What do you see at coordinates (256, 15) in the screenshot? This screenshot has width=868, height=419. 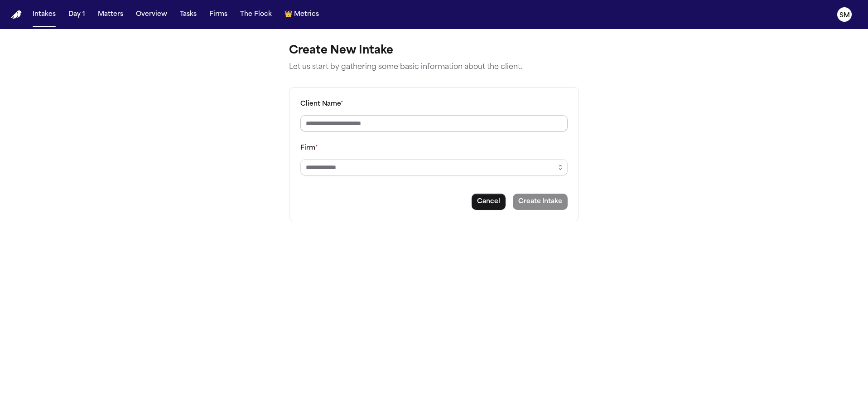 I see `a: The Flock` at bounding box center [256, 15].